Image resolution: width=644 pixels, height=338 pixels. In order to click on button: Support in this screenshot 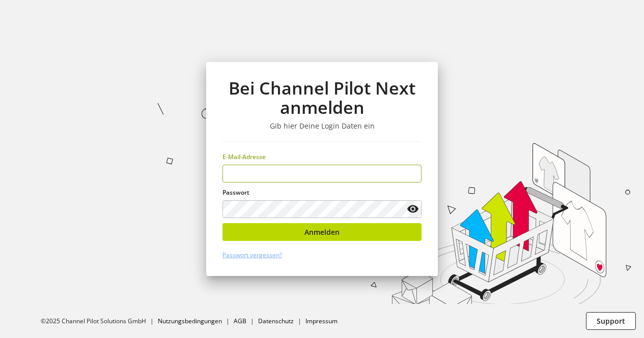, I will do `click(611, 321)`.